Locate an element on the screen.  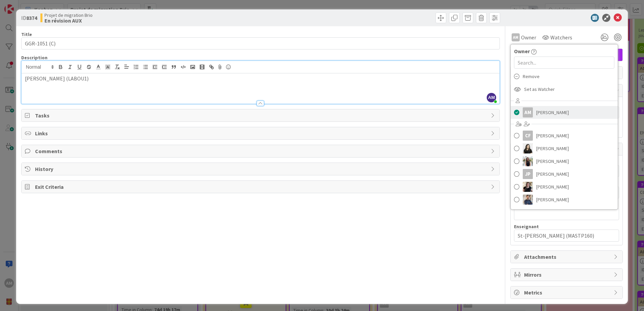
div: JP is located at coordinates (528, 174).